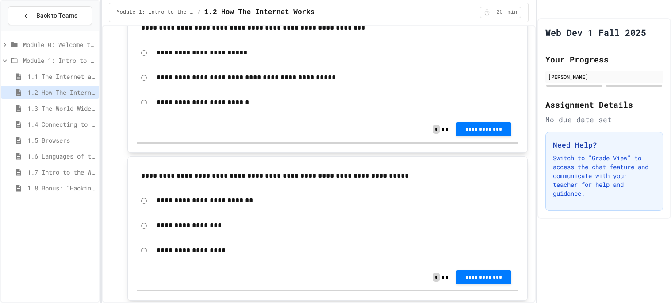 The width and height of the screenshot is (671, 303). What do you see at coordinates (50, 15) in the screenshot?
I see `button: Back to Teams` at bounding box center [50, 15].